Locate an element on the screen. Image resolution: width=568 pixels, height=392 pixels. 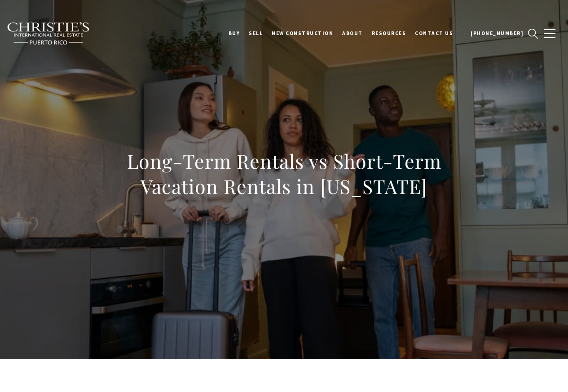
a: BUY is located at coordinates (234, 33).